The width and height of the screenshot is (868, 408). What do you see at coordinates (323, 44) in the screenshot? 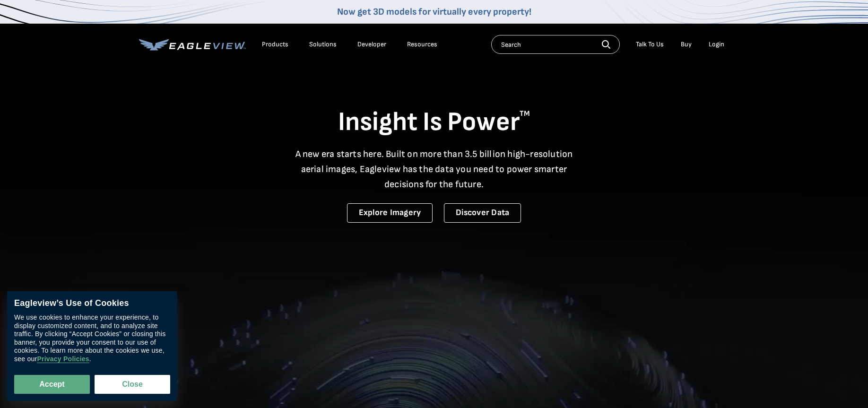
I see `div: Solutions` at bounding box center [323, 44].